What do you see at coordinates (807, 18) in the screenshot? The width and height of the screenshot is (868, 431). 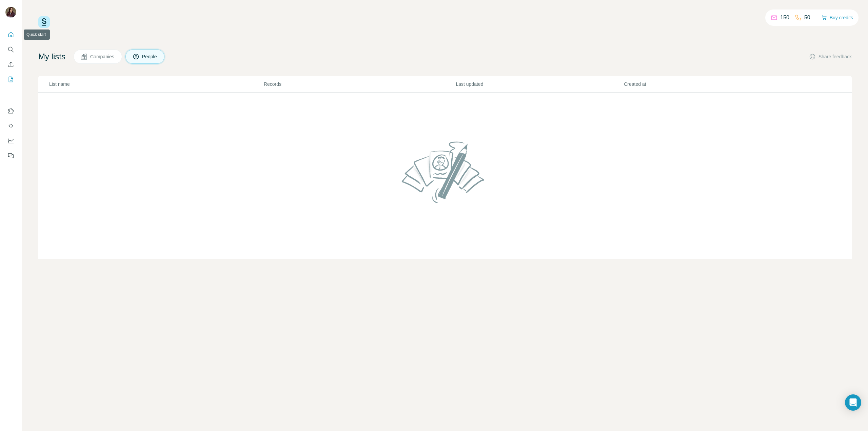 I see `p: 50` at bounding box center [807, 18].